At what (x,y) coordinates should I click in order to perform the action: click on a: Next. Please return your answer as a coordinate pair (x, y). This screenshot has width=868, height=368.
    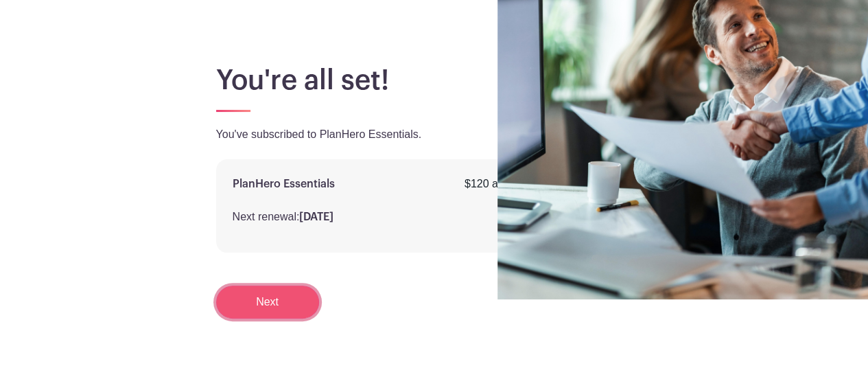
    Looking at the image, I should click on (268, 302).